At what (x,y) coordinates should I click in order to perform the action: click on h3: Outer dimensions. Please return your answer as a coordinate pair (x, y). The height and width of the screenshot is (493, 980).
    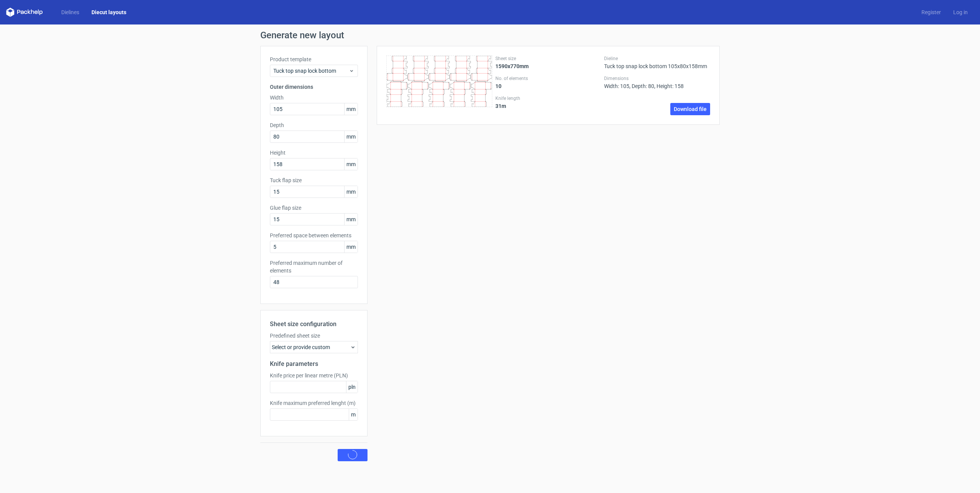
    Looking at the image, I should click on (314, 87).